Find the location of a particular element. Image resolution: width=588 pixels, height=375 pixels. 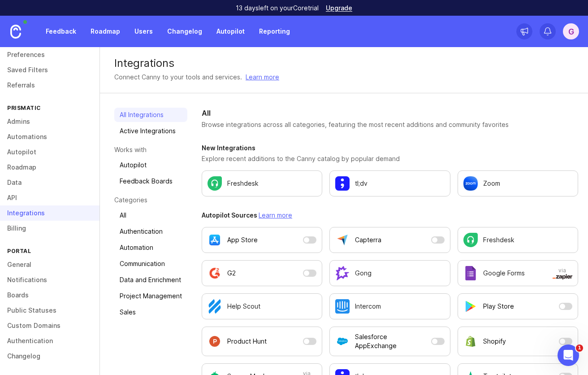

p: Browse integrations across all categories, featuring the most recent additions and community favo... is located at coordinates (390, 125).